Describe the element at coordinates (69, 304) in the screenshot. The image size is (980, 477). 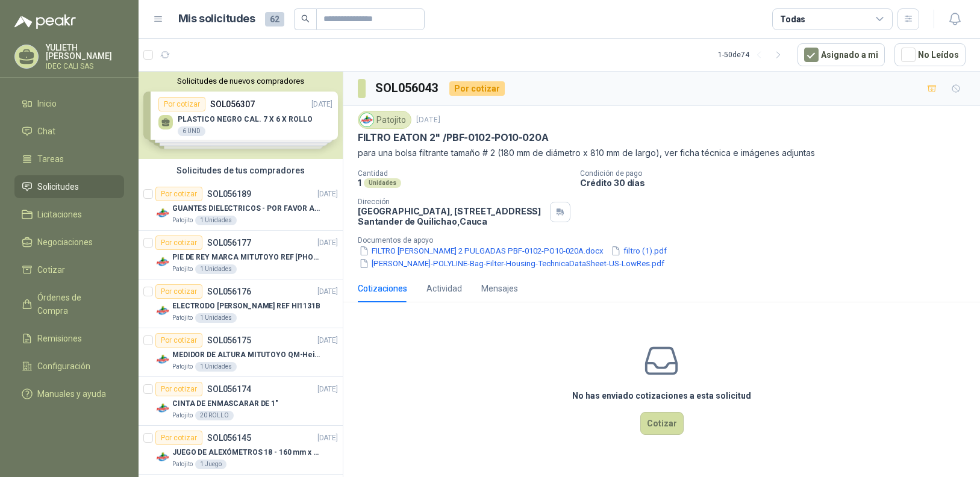
I see `a: Órdenes de Compra` at that location.